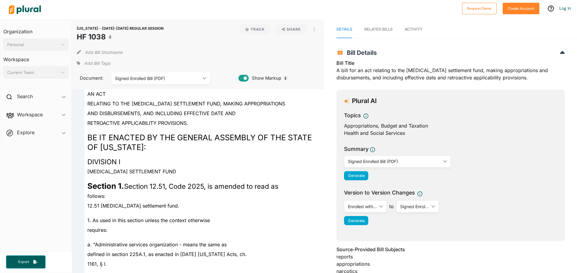 The image size is (577, 273). Describe the element at coordinates (378, 29) in the screenshot. I see `a: RELATED BILLS` at that location.